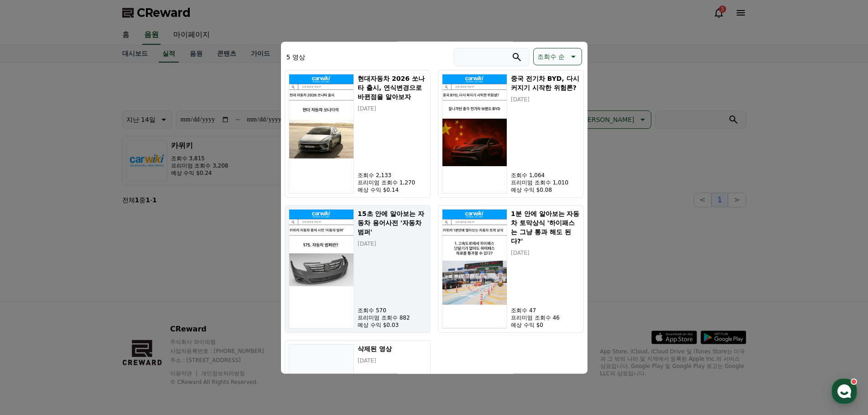  What do you see at coordinates (31, 301) in the screenshot?
I see `a: 홈` at bounding box center [31, 301].